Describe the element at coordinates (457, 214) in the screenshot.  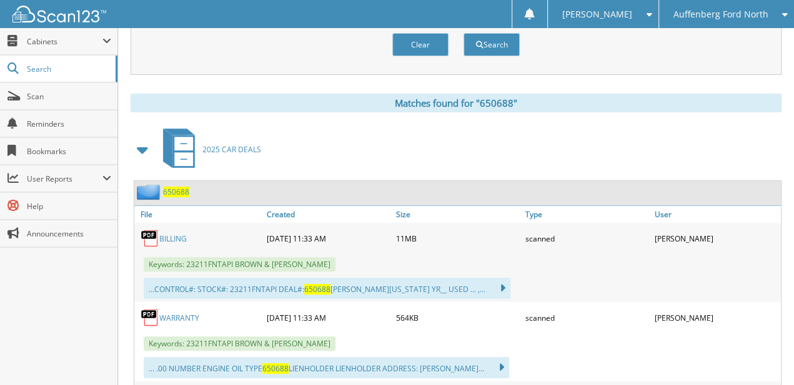
I see `a: Size` at that location.